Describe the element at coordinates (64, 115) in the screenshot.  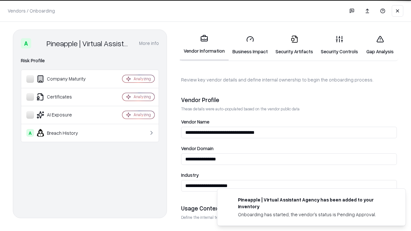
I see `div: AI Exposure` at that location.